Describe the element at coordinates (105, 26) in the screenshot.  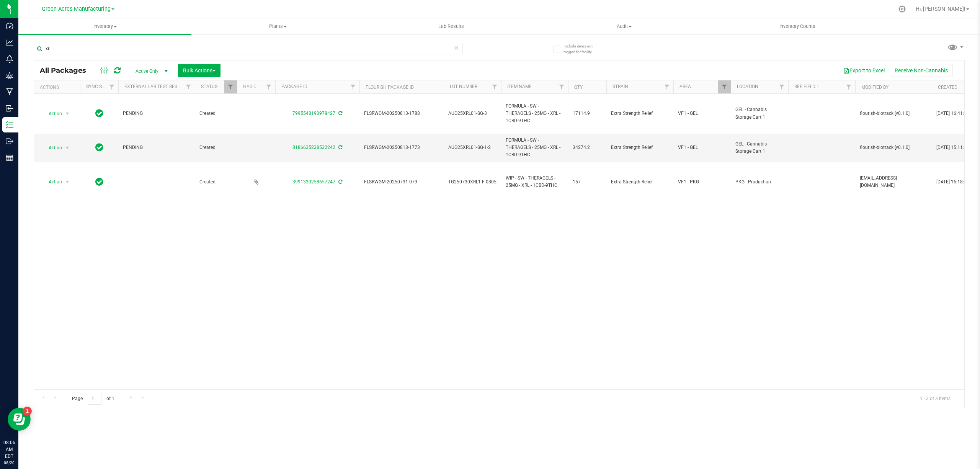
I see `span: Inventory` at that location.